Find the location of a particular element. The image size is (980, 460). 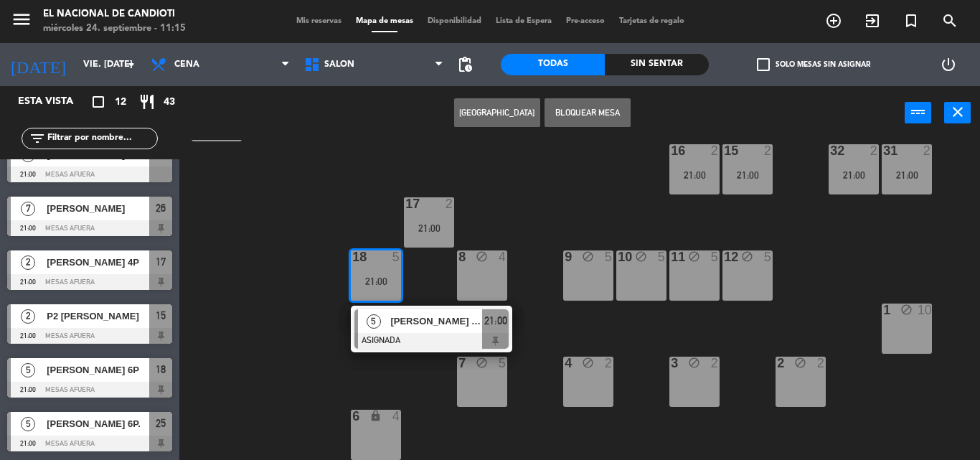

span: Pre-acceso is located at coordinates (585, 20).